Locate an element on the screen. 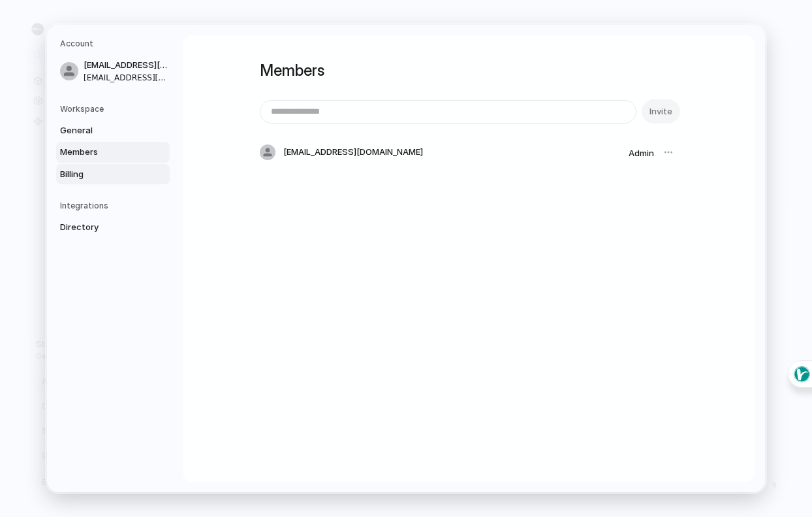  a: Billing is located at coordinates (113, 175).